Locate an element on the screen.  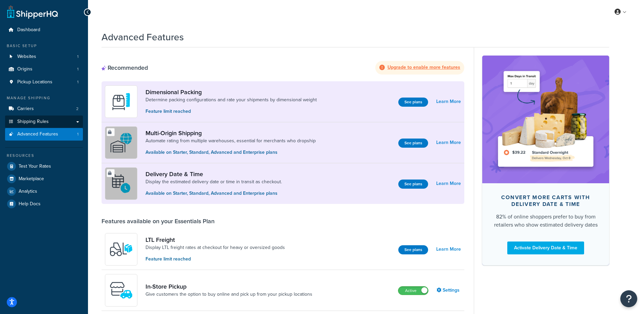
a: Advanced Features1 is located at coordinates (44, 134).